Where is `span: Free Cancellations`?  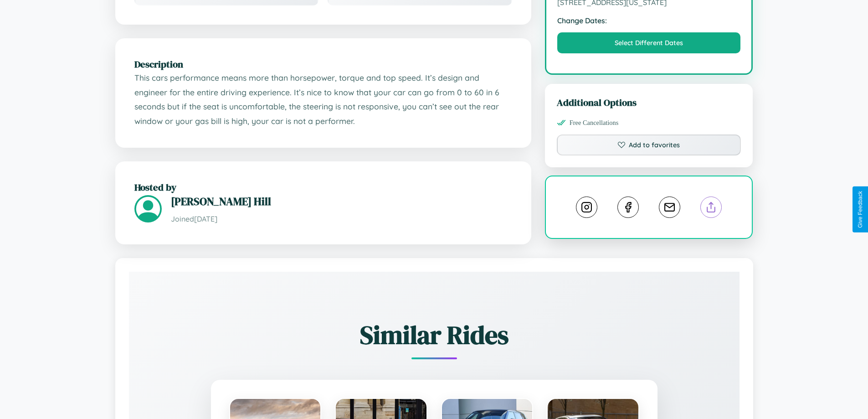 span: Free Cancellations is located at coordinates (594, 123).